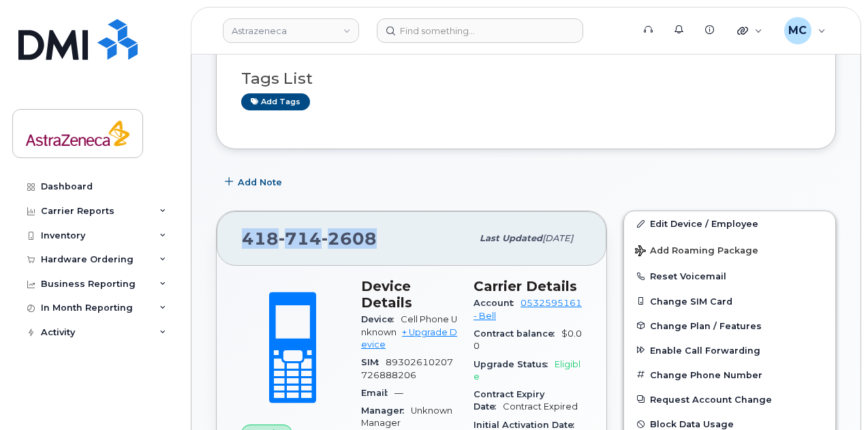 Image resolution: width=868 pixels, height=430 pixels. What do you see at coordinates (797, 31) in the screenshot?
I see `span: MC` at bounding box center [797, 31].